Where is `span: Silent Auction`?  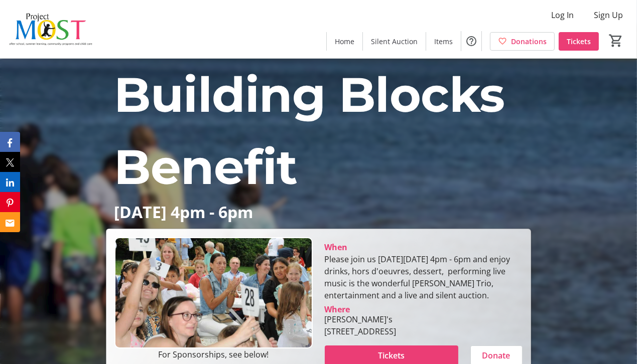 span: Silent Auction is located at coordinates (394, 41).